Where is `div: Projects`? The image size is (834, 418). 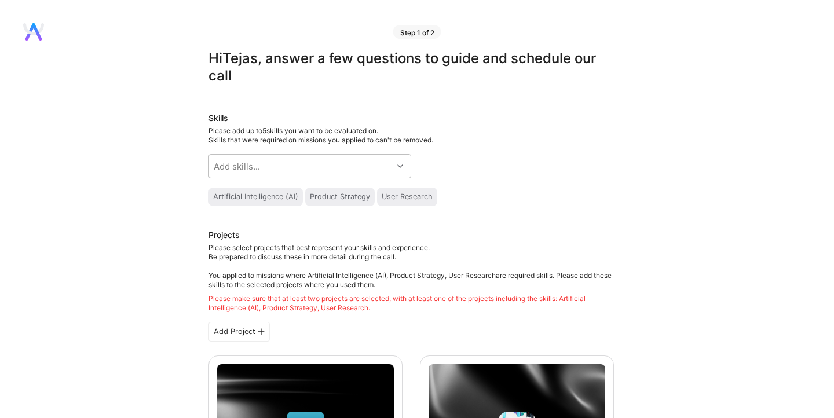
div: Projects is located at coordinates (224, 235).